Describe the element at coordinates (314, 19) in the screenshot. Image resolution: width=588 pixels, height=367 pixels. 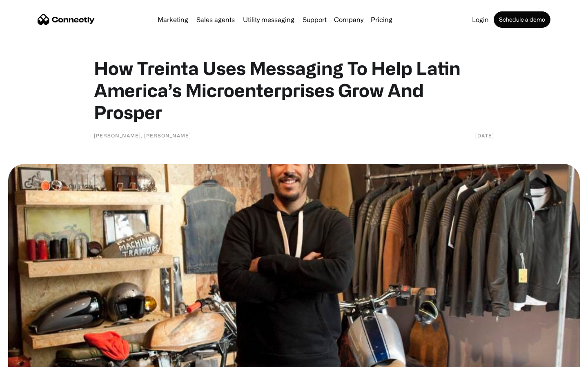
I see `a: Support` at that location.